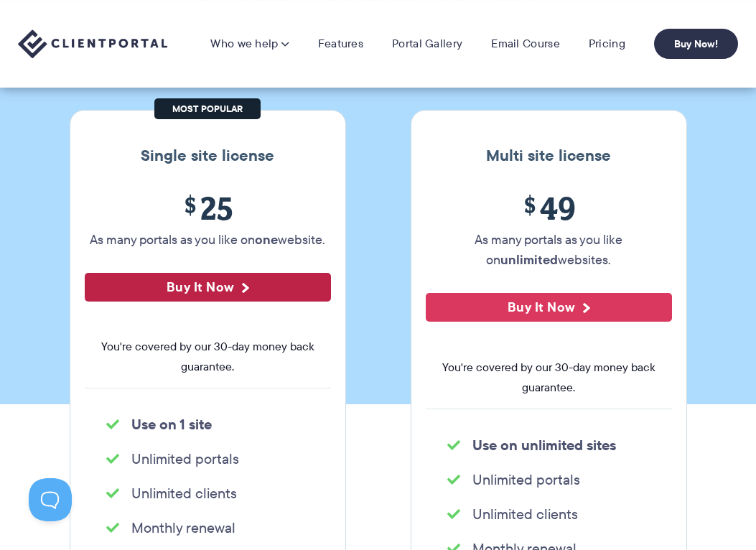 This screenshot has height=550, width=756. I want to click on h3: Single site license, so click(207, 156).